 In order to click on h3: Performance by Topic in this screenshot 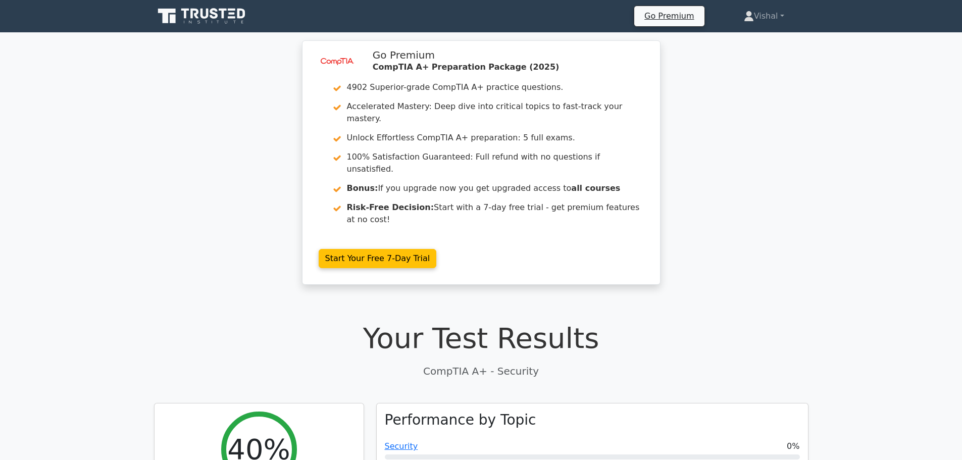, I will do `click(461, 420)`.